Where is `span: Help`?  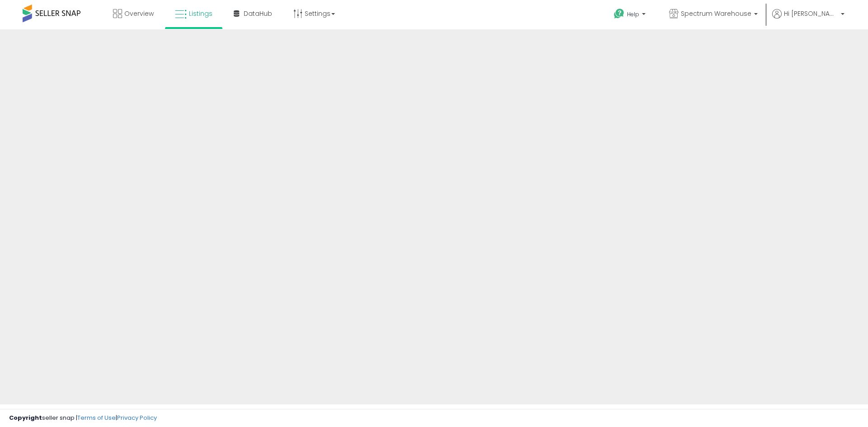 span: Help is located at coordinates (633, 14).